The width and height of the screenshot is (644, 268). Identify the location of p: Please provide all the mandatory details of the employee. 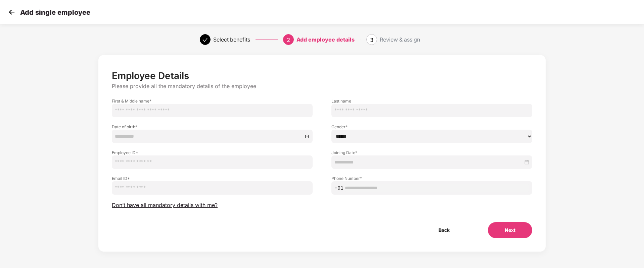
(322, 86).